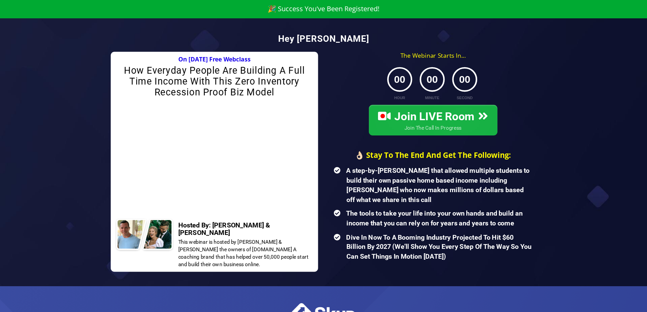  What do you see at coordinates (432, 99) in the screenshot?
I see `span: Minute` at bounding box center [432, 99].